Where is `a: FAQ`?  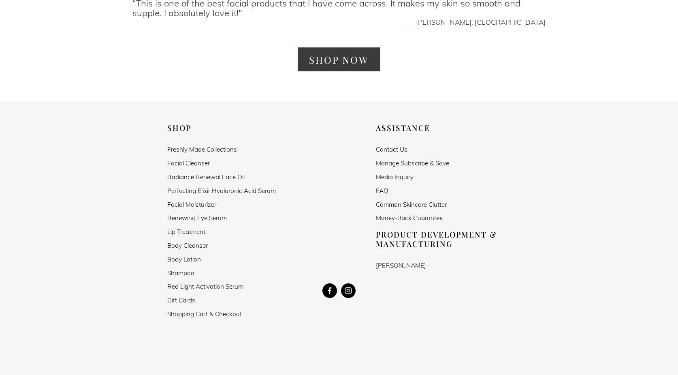 a: FAQ is located at coordinates (382, 190).